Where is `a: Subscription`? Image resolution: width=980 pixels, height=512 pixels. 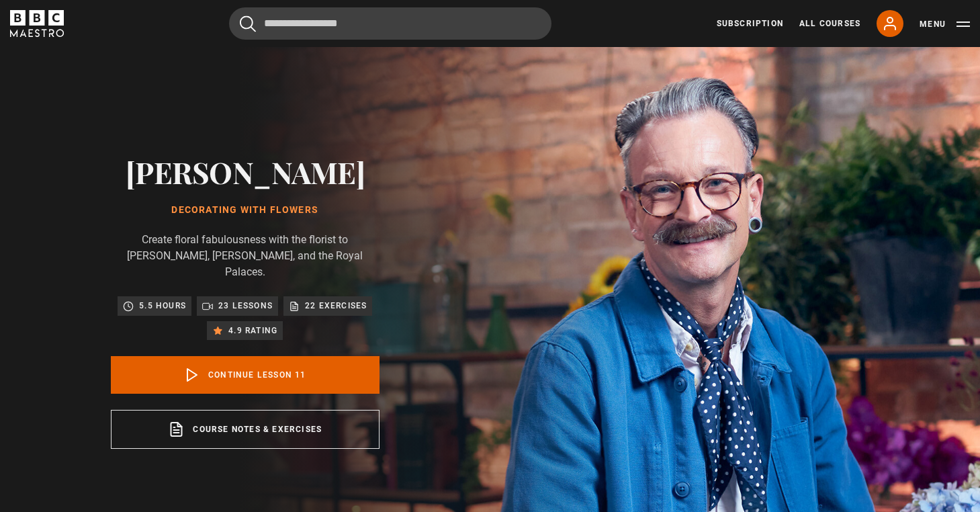 a: Subscription is located at coordinates (749, 23).